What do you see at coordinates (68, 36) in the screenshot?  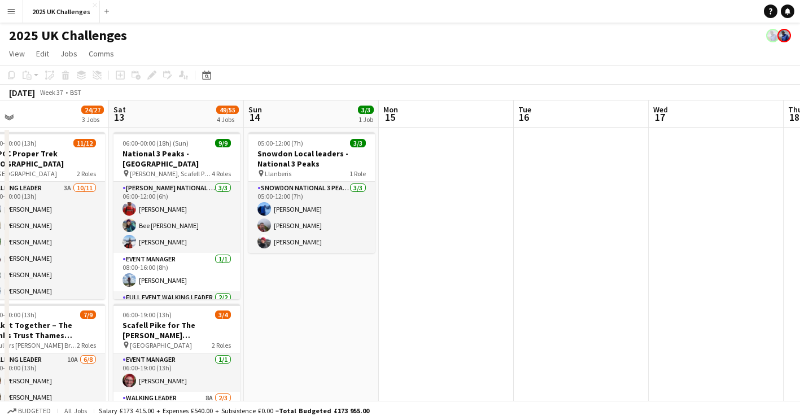 I see `h1: 2025 UK Challenges` at bounding box center [68, 36].